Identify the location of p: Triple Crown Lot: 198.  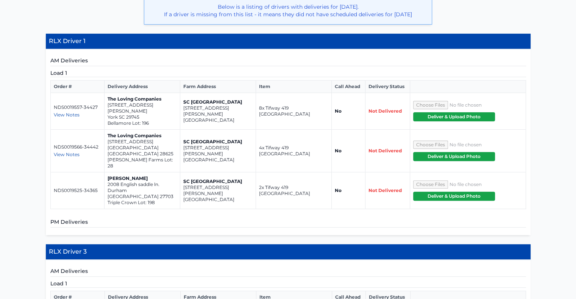
(142, 203).